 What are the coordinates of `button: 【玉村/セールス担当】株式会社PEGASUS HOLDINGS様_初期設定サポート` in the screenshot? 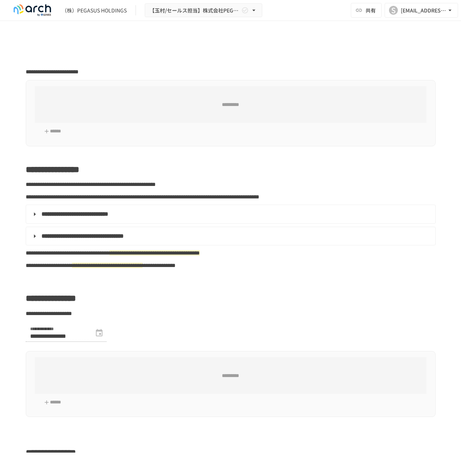 It's located at (203, 10).